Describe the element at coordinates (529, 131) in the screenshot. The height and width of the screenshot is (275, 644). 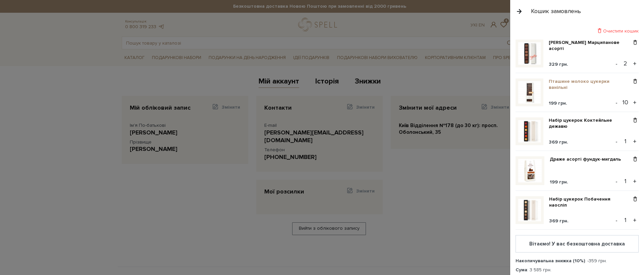
I see `img: Набір цукерок Коктейльне дежавю` at that location.